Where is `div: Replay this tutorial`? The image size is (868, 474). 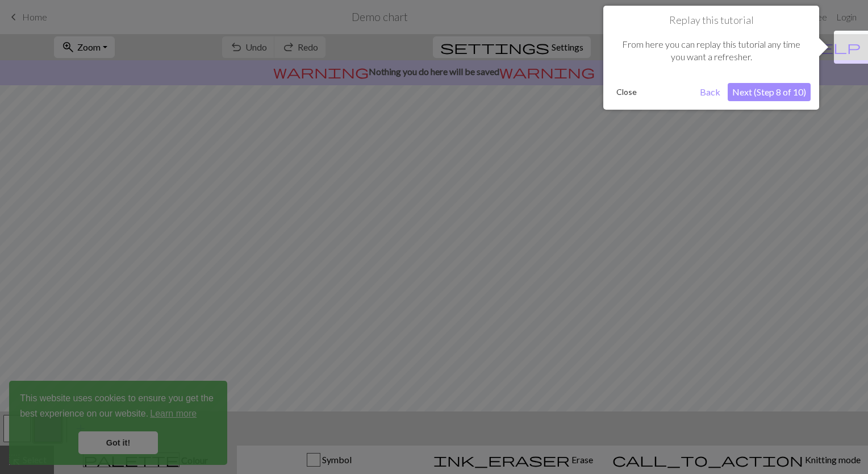
div: Replay this tutorial is located at coordinates (711, 57).